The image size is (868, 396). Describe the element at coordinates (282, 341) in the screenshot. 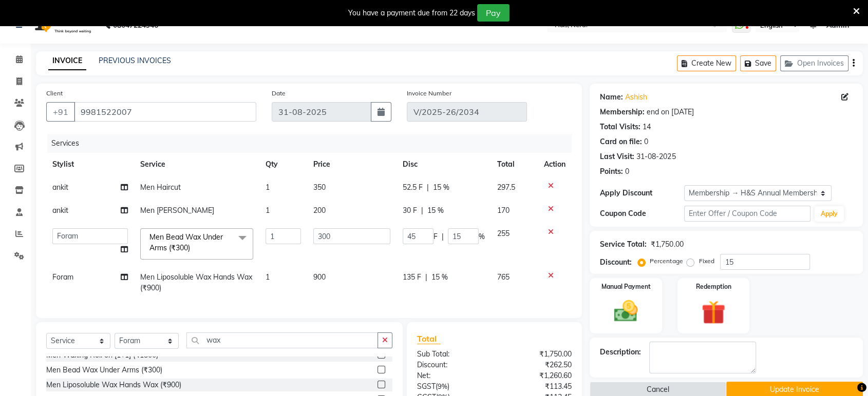

I see `input: Search or Scan` at that location.